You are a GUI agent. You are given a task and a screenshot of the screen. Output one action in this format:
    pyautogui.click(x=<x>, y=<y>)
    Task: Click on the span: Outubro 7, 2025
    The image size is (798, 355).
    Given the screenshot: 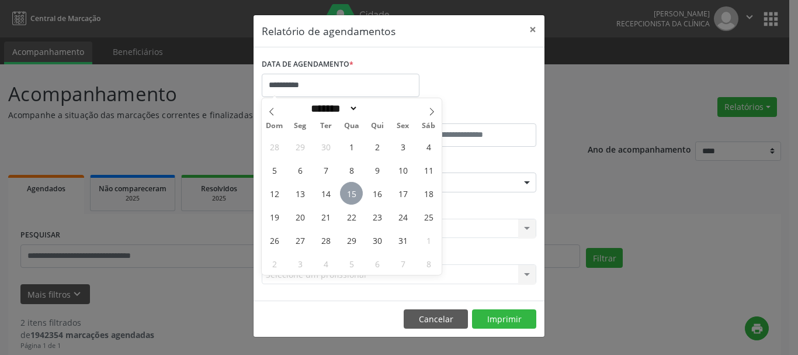 What is the action you would take?
    pyautogui.click(x=326, y=170)
    